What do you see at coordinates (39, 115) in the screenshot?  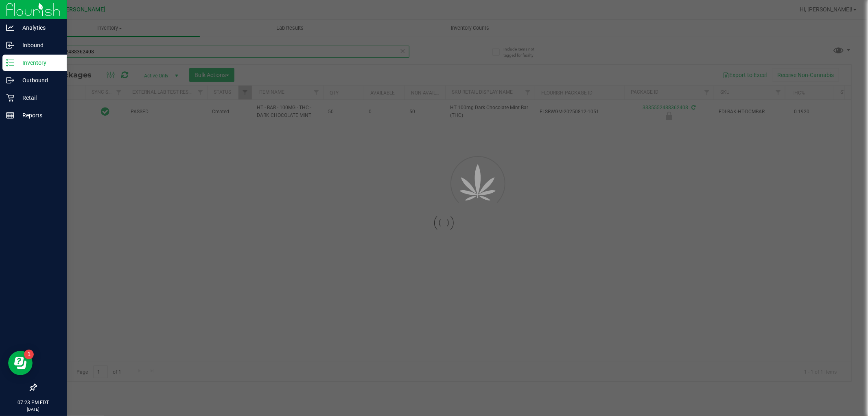 I see `p: Reports` at bounding box center [39, 115].